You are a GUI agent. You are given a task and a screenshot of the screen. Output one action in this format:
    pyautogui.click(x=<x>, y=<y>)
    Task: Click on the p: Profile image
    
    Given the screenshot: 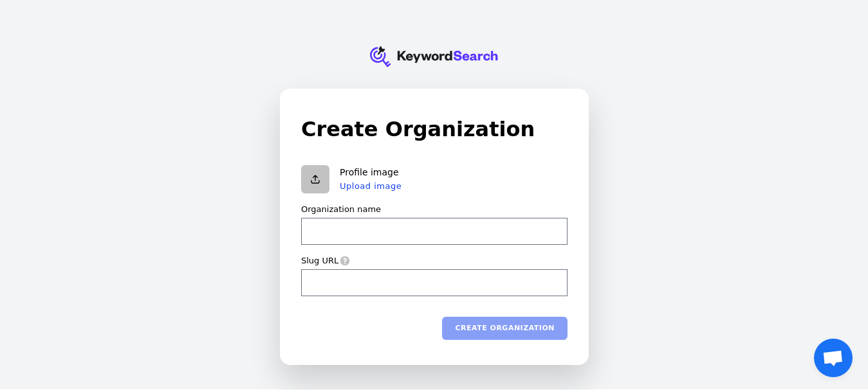 What is the action you would take?
    pyautogui.click(x=370, y=173)
    